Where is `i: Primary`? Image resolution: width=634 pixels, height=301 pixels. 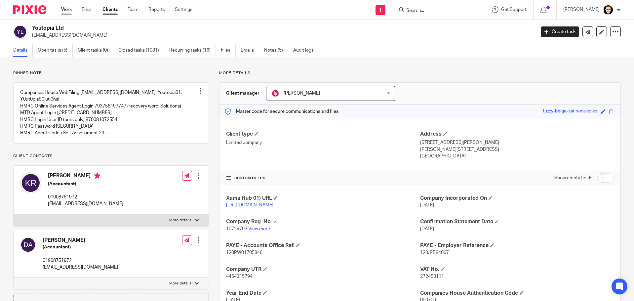
i: Primary is located at coordinates (97, 176).